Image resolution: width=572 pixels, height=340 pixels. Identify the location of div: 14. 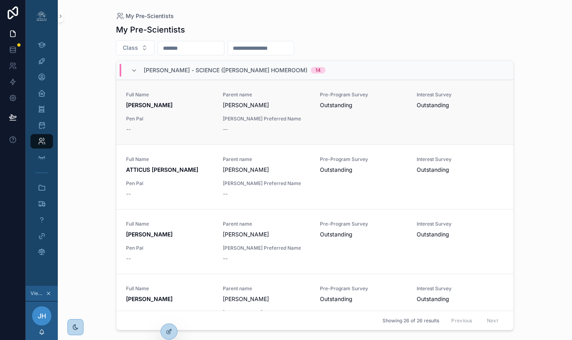
(318, 70).